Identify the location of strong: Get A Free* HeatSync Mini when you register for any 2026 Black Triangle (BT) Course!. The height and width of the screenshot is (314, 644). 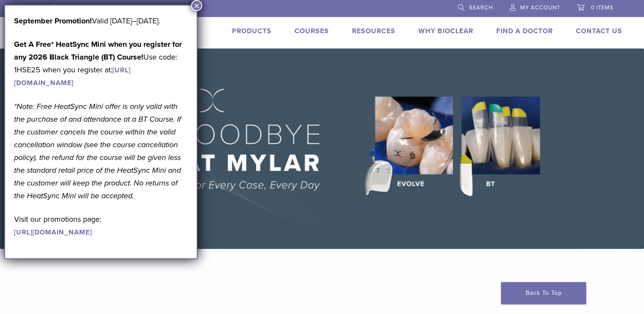
(98, 50).